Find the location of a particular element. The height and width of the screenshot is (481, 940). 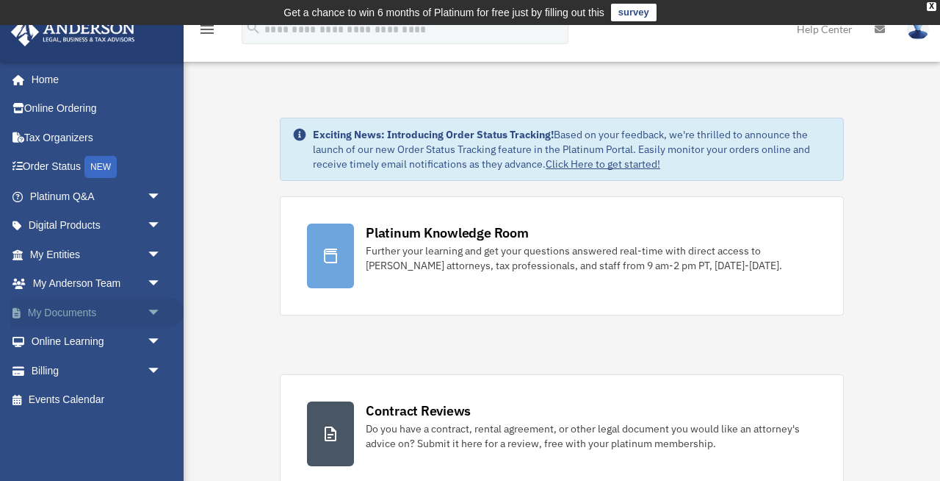

a: Events Calendar is located at coordinates (97, 400).